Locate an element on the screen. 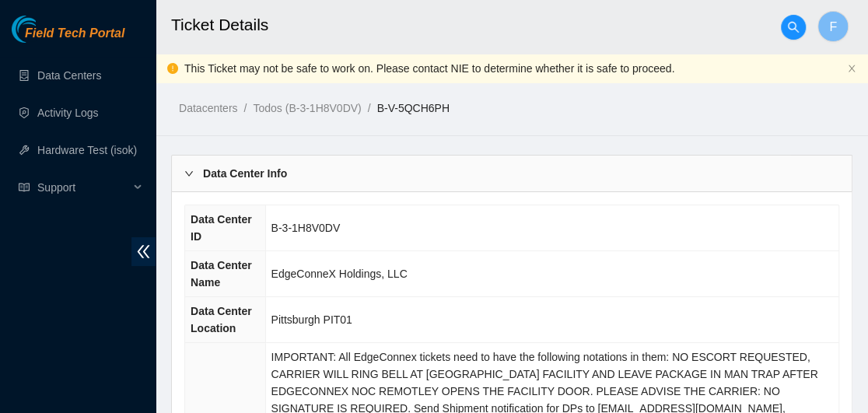 The width and height of the screenshot is (868, 413). a: Datacenters is located at coordinates (208, 108).